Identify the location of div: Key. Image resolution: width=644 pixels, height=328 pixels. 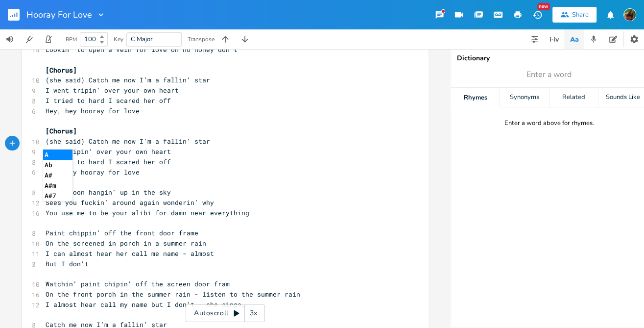
(118, 39).